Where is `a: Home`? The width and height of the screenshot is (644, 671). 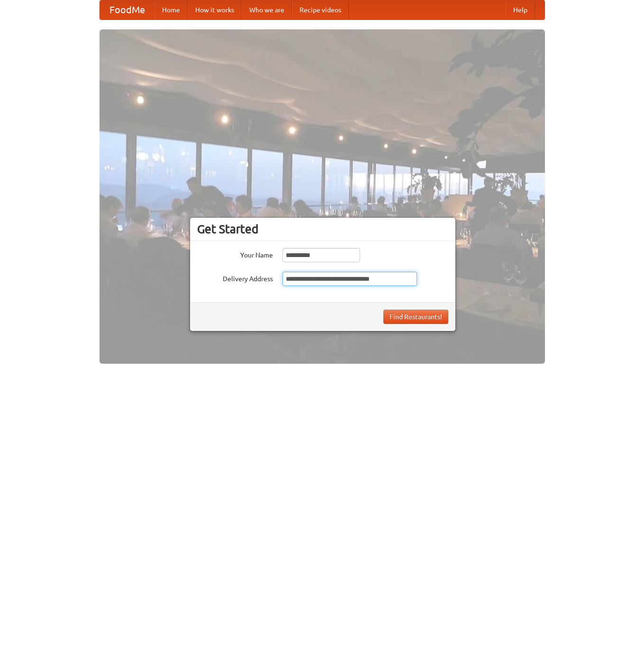
a: Home is located at coordinates (171, 10).